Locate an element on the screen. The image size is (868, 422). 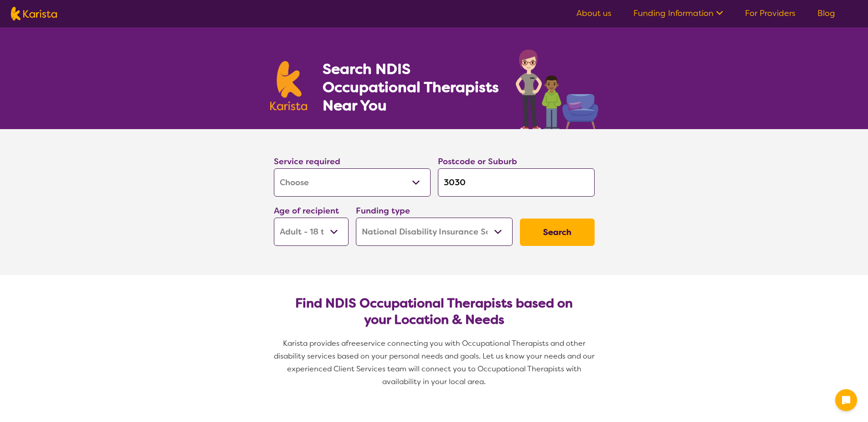
h2: Find NDIS Occupational Therapists based on your Location & Needs is located at coordinates (434, 311).